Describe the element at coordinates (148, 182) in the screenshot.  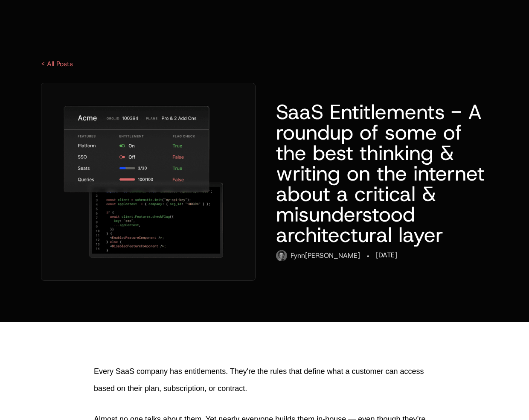
I see `img: unnamed` at that location.